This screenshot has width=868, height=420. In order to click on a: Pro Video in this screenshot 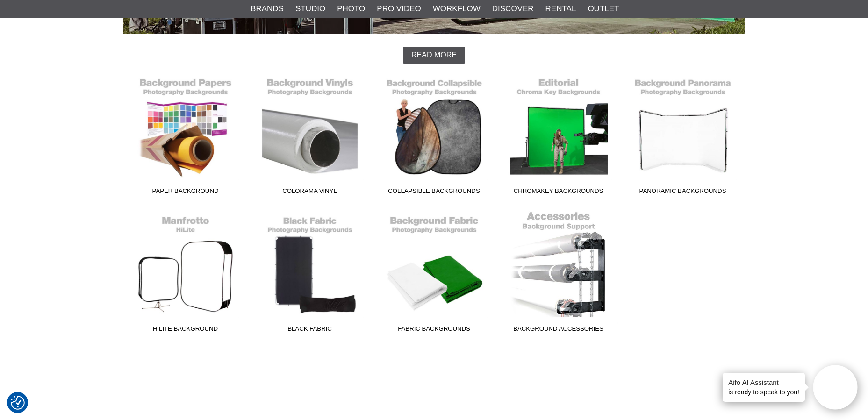, I will do `click(399, 9)`.